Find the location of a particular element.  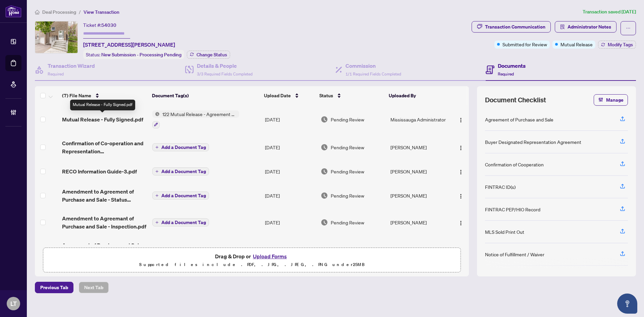

div: Confirmation of Cooperation is located at coordinates (514, 164).